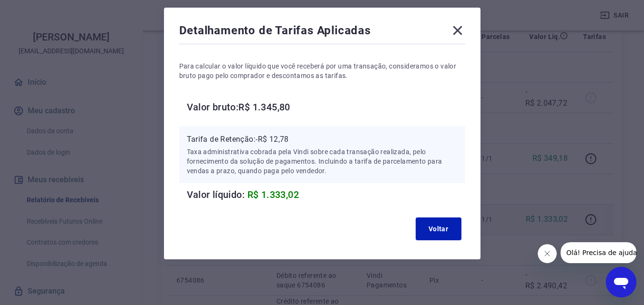 Image resolution: width=644 pixels, height=305 pixels. What do you see at coordinates (322, 32) in the screenshot?
I see `div: Detalhamento de Tarifas Aplicadas` at bounding box center [322, 32].